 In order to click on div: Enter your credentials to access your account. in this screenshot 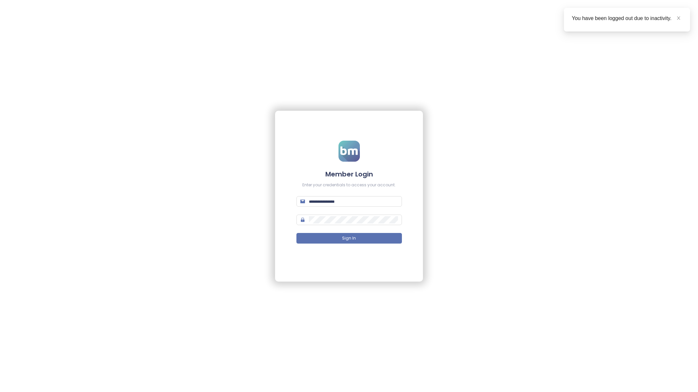, I will do `click(349, 185)`.